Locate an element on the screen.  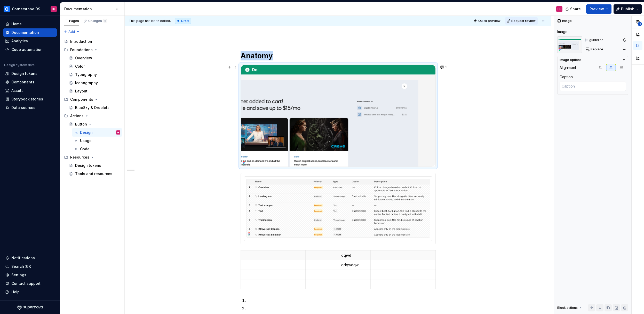
div: Design system data is located at coordinates (19, 65).